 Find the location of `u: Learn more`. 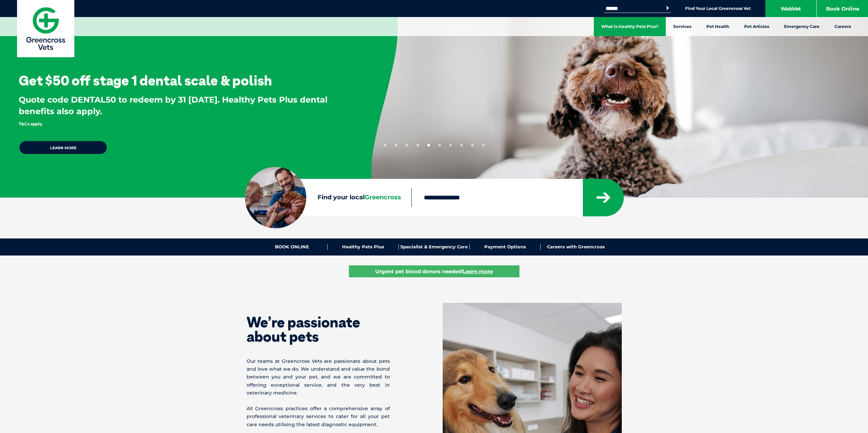

u: Learn more is located at coordinates (478, 271).